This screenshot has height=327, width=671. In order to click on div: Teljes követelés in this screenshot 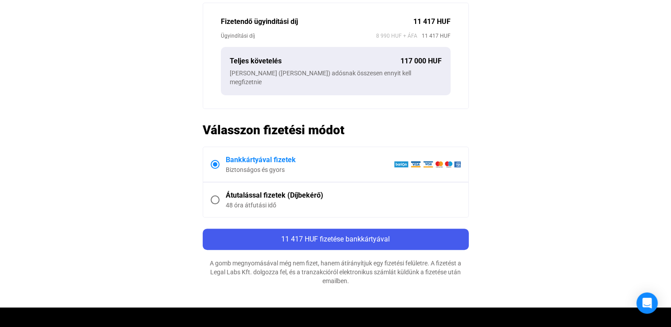, I will do `click(315, 61)`.